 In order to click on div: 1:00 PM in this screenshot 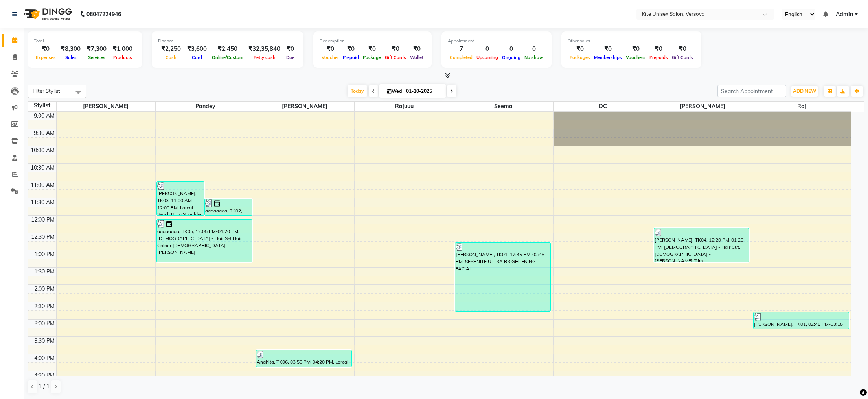, I will do `click(44, 254)`.